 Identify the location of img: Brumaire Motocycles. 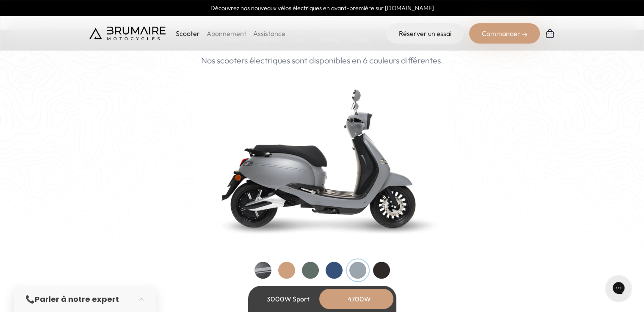
(128, 34).